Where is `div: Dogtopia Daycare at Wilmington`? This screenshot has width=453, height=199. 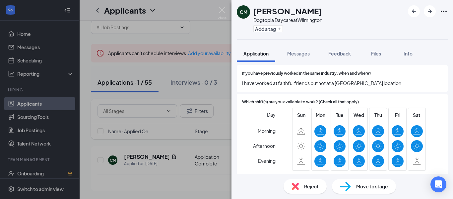
div: Dogtopia Daycare at Wilmington is located at coordinates (288, 20).